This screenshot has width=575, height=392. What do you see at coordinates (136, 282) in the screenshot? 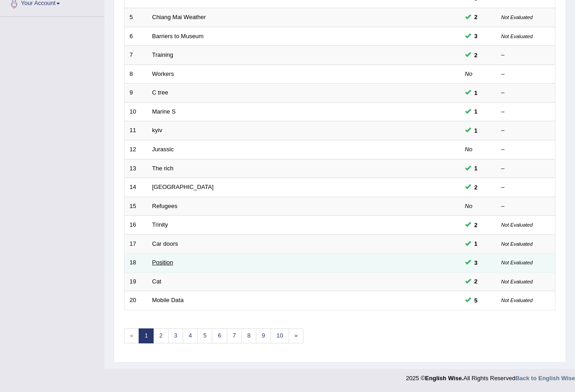
I see `td: 19` at bounding box center [136, 282].